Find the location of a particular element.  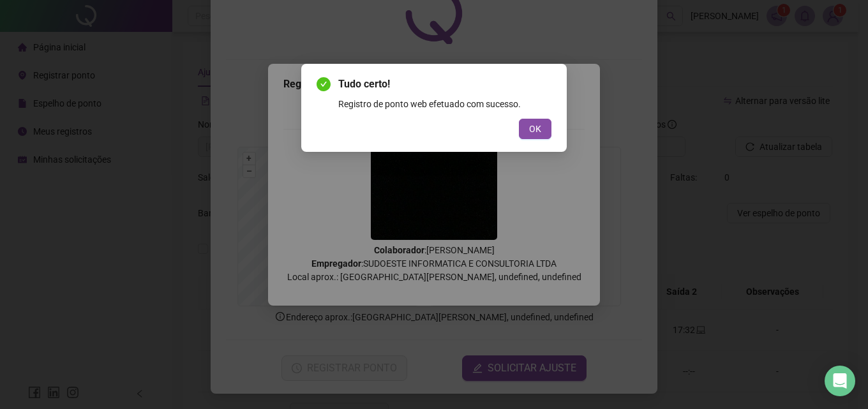

div: Registro de ponto web efetuado com sucesso. is located at coordinates (444, 104).